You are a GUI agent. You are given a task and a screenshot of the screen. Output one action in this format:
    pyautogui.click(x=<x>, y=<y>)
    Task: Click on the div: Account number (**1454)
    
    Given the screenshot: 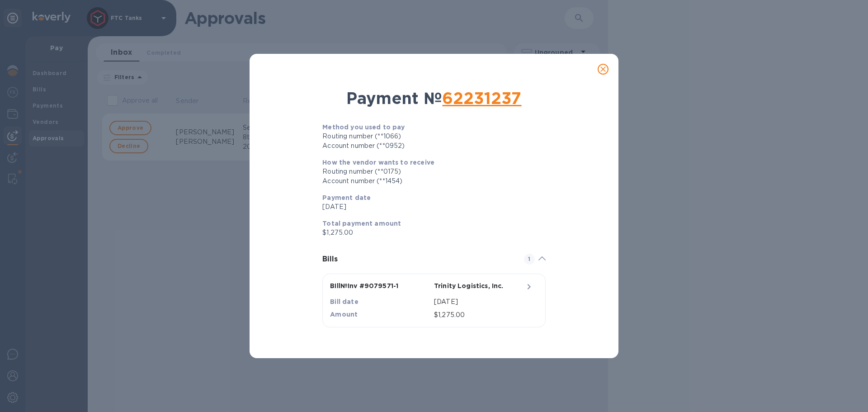 What is the action you would take?
    pyautogui.click(x=433, y=180)
    